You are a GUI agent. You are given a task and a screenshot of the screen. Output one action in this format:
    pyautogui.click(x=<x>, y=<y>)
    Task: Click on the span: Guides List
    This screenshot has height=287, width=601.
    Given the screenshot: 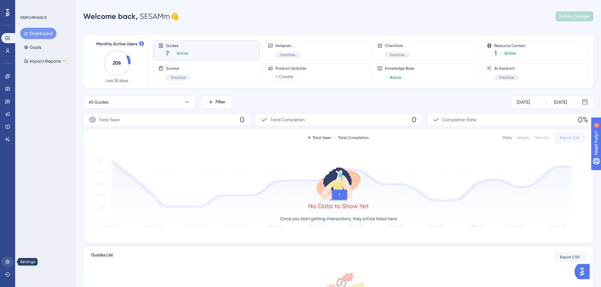 What is the action you would take?
    pyautogui.click(x=102, y=257)
    